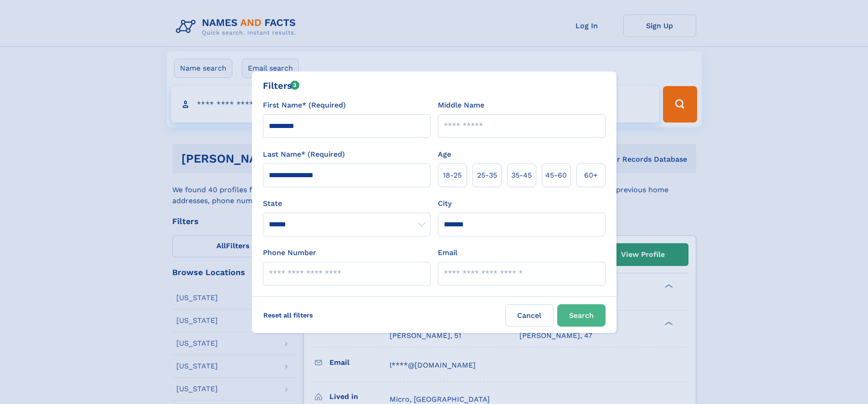 This screenshot has height=404, width=868. Describe the element at coordinates (556, 176) in the screenshot. I see `span: 45‑60` at that location.